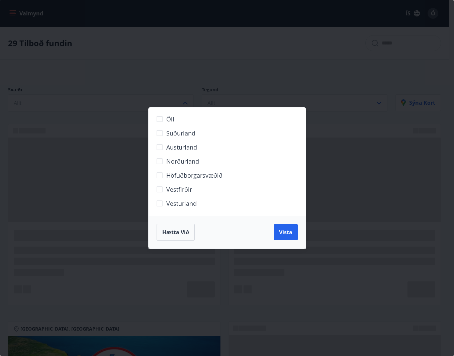 The image size is (454, 356). Describe the element at coordinates (176, 232) in the screenshot. I see `span: Hætta við` at that location.